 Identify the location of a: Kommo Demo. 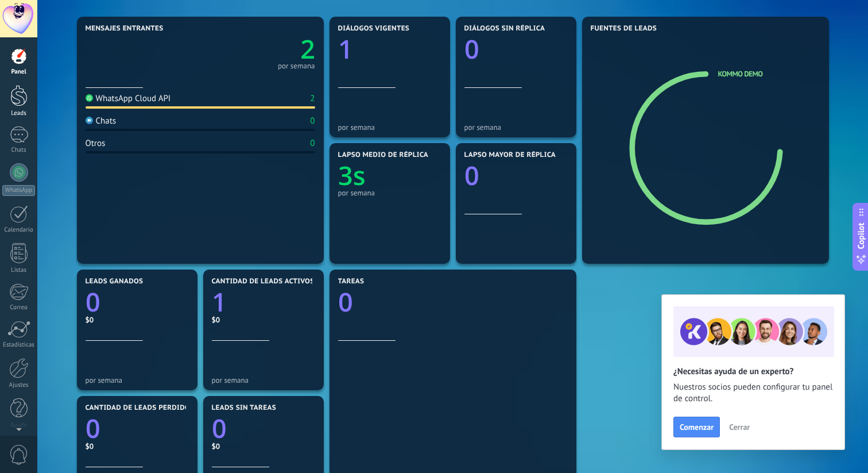
(741, 74).